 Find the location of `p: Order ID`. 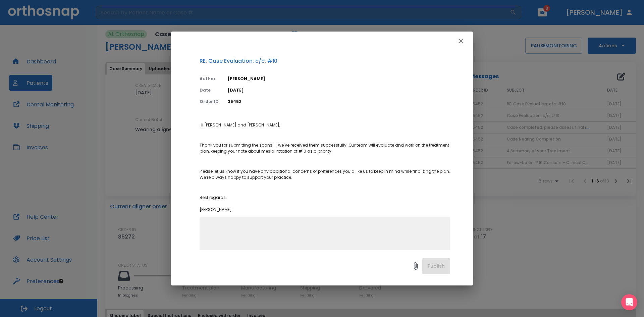

p: Order ID is located at coordinates (210, 102).